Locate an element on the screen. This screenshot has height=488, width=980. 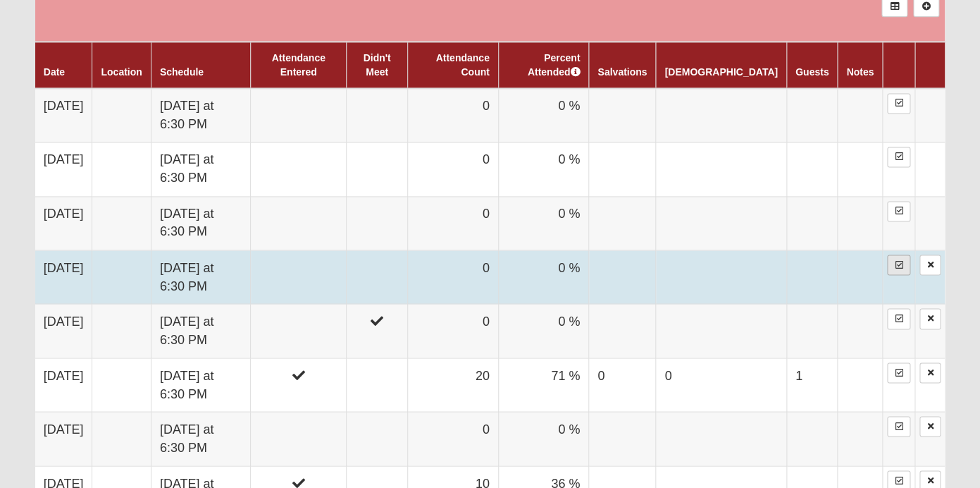
a: Notes is located at coordinates (859, 71).